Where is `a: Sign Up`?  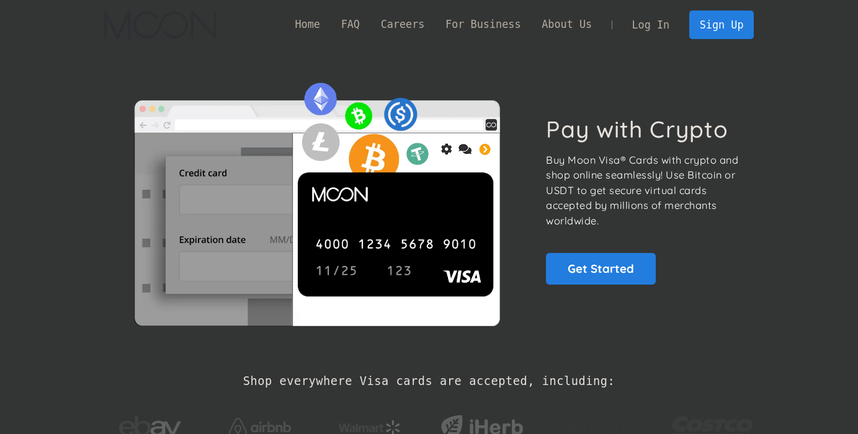 a: Sign Up is located at coordinates (721, 24).